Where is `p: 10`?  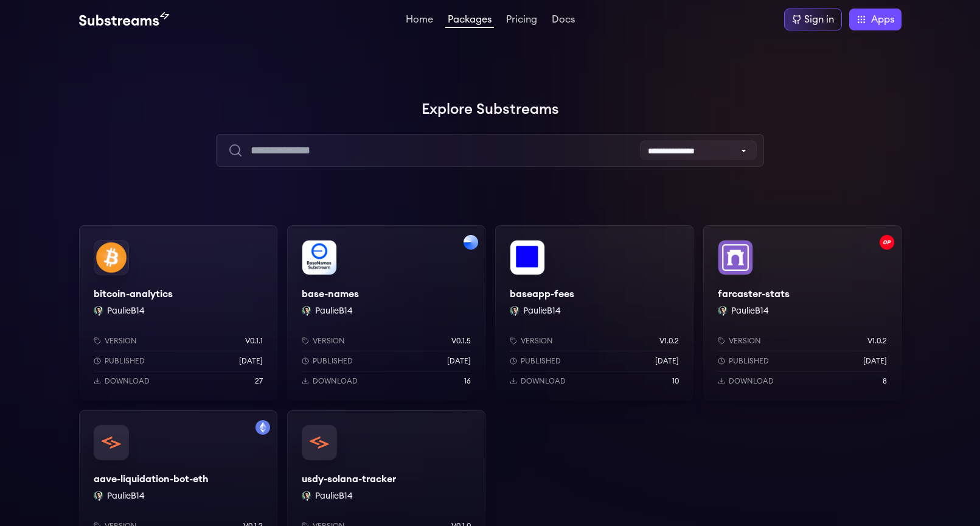
p: 10 is located at coordinates (676, 381).